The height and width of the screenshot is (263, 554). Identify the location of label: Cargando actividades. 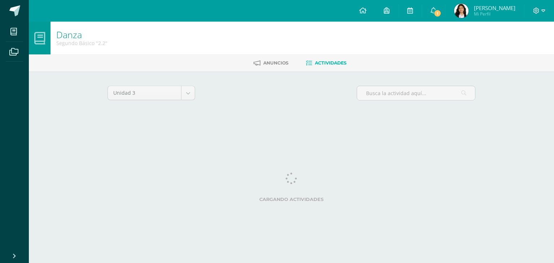
(291, 199).